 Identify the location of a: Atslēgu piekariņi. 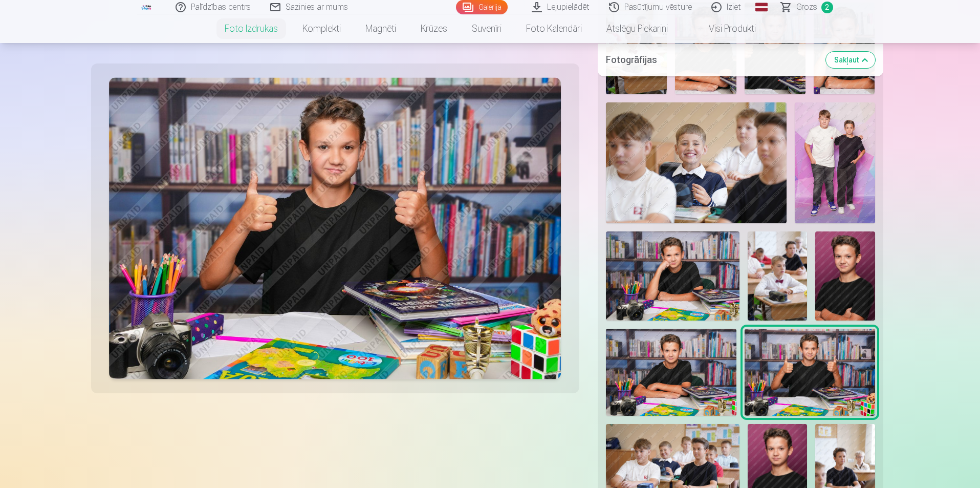
(638, 28).